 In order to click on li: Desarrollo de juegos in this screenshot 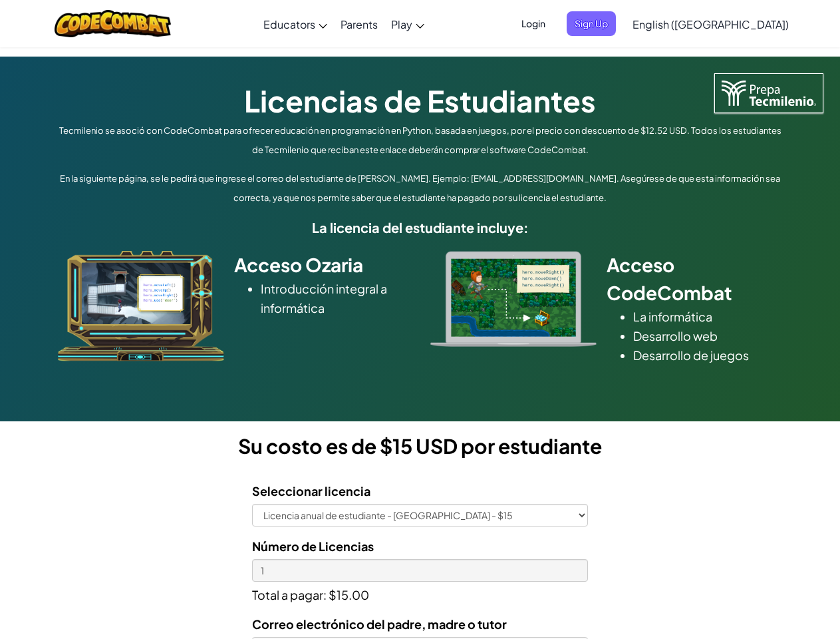, I will do `click(707, 355)`.